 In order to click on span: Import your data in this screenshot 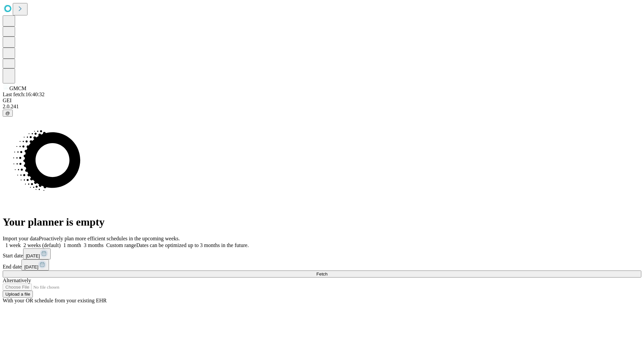, I will do `click(21, 239)`.